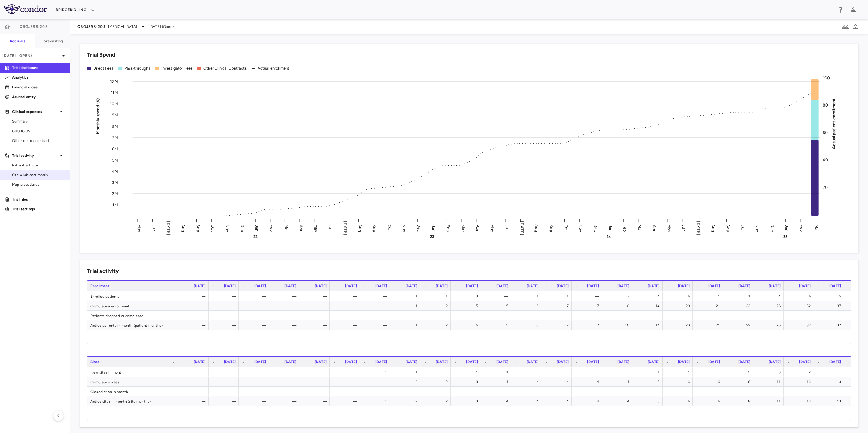 This screenshot has height=433, width=868. Describe the element at coordinates (800, 306) in the screenshot. I see `div: 32` at that location.